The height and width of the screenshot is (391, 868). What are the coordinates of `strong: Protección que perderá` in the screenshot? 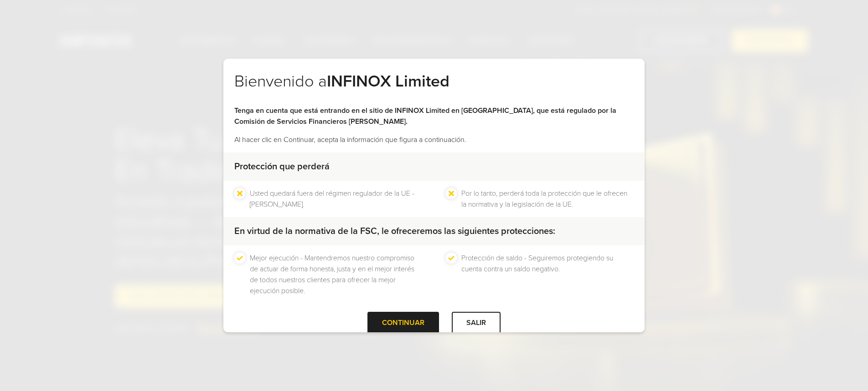 It's located at (282, 167).